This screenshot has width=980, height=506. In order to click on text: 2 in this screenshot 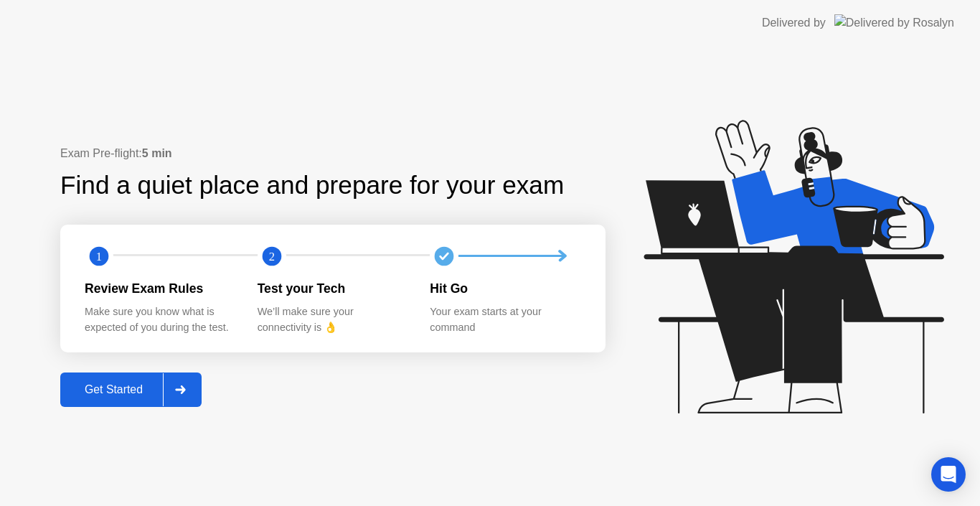, I will do `click(272, 255)`.